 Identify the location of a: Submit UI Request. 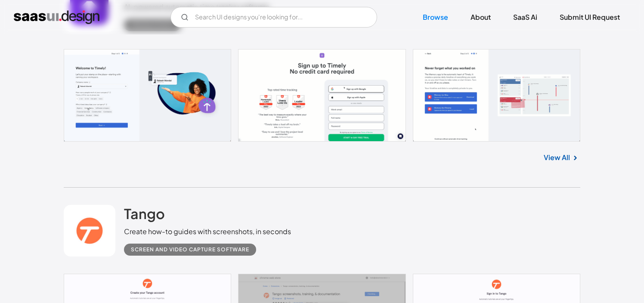
(590, 17).